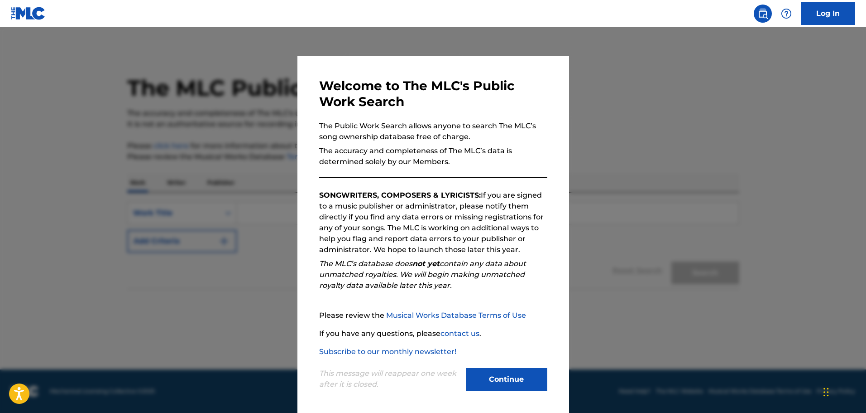  What do you see at coordinates (433, 315) in the screenshot?
I see `p: Please review the` at bounding box center [433, 315].